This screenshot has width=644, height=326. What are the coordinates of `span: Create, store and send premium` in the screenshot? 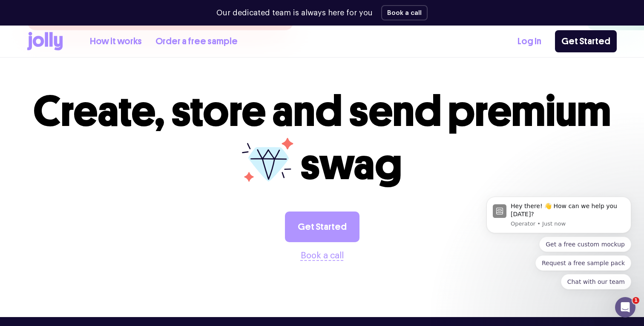 It's located at (322, 111).